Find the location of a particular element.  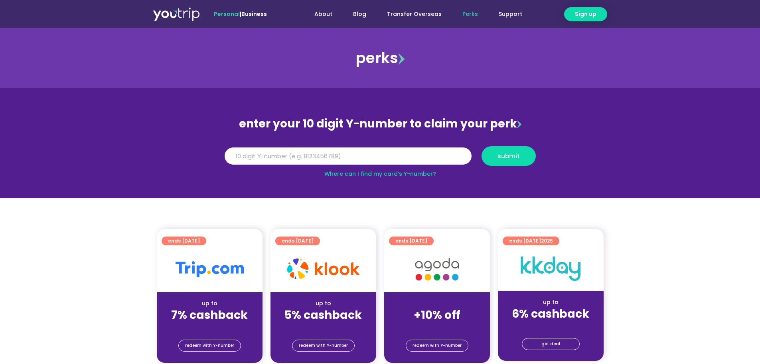

a: Support is located at coordinates (510, 14).